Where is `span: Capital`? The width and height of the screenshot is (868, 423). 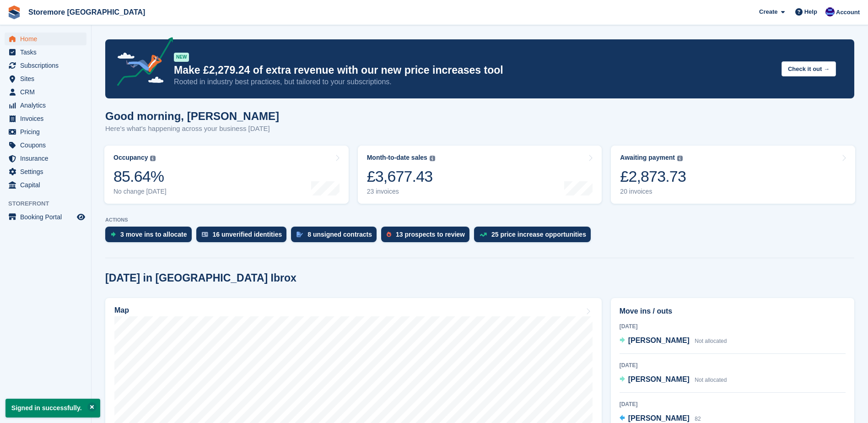 span: Capital is located at coordinates (48, 184).